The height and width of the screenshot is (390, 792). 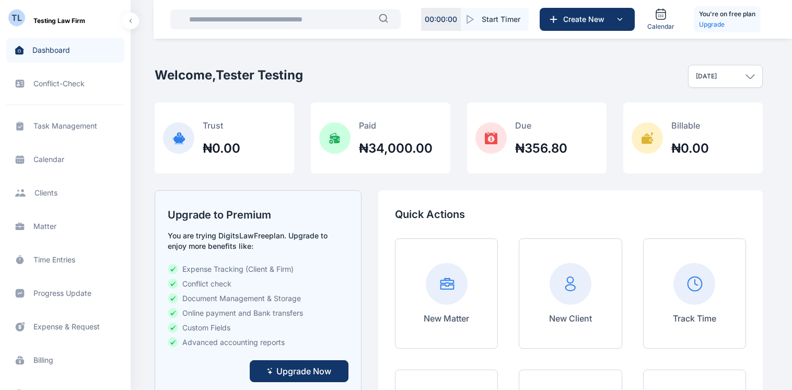 I want to click on span: dashboard, so click(x=65, y=50).